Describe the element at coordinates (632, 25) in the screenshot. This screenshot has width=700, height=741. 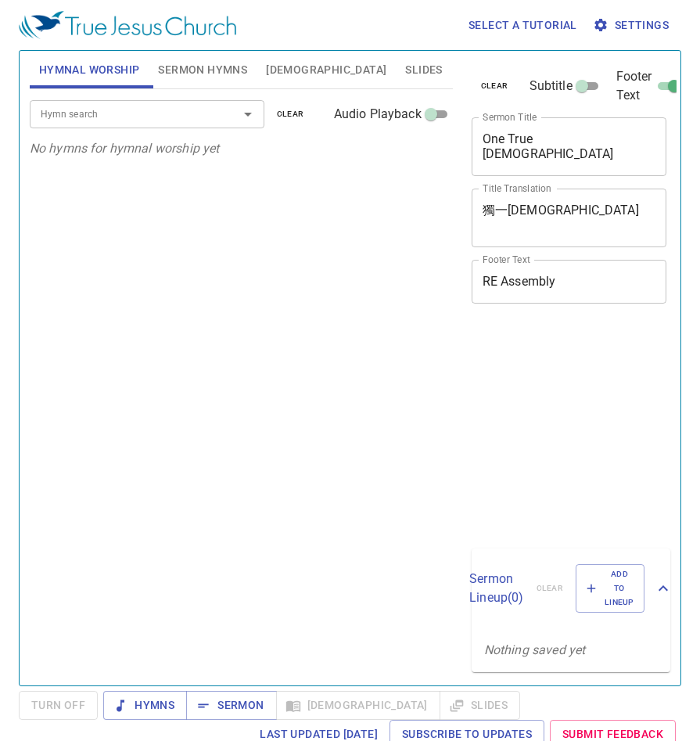
I see `button: Settings` at that location.